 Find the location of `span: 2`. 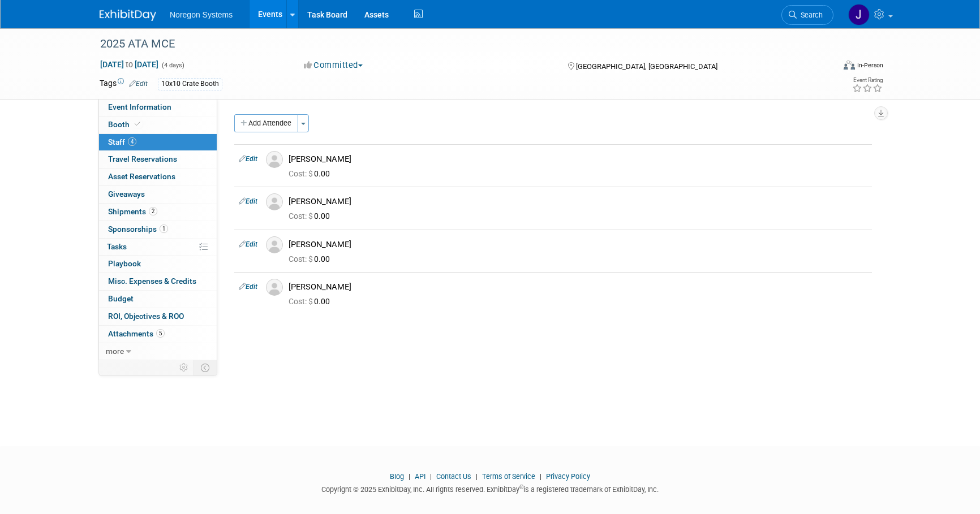

span: 2 is located at coordinates (153, 211).